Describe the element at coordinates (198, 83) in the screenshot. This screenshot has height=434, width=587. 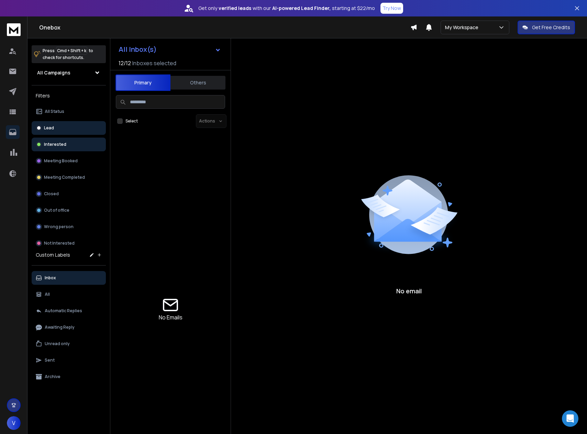
I see `button: Others` at that location.